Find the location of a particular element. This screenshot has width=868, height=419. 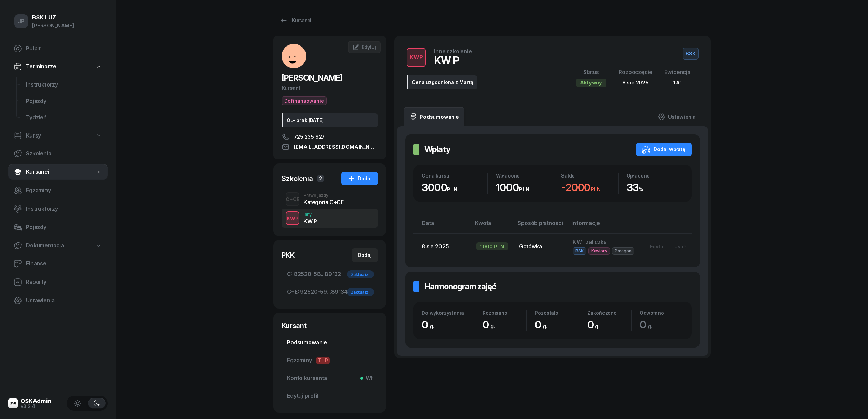

span: JP is located at coordinates (21, 21).